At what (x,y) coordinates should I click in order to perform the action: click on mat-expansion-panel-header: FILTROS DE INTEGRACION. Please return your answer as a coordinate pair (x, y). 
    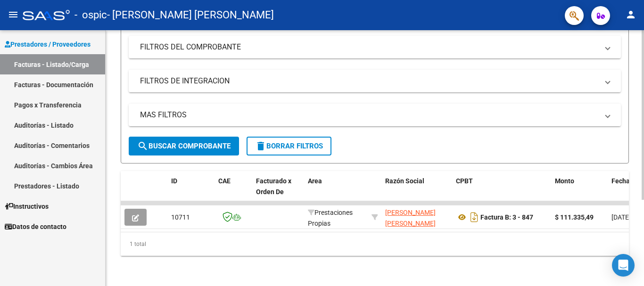
    Looking at the image, I should click on (375, 81).